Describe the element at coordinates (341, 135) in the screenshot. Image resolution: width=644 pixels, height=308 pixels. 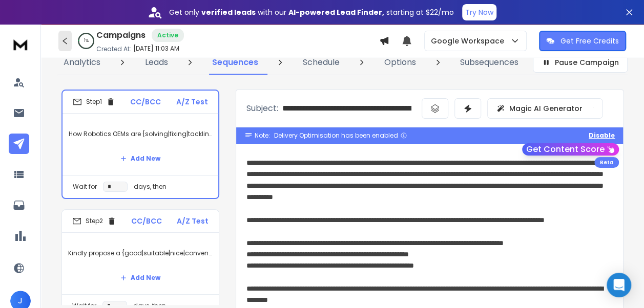
I see `div: Delivery Optimisation has been enabled` at that location.